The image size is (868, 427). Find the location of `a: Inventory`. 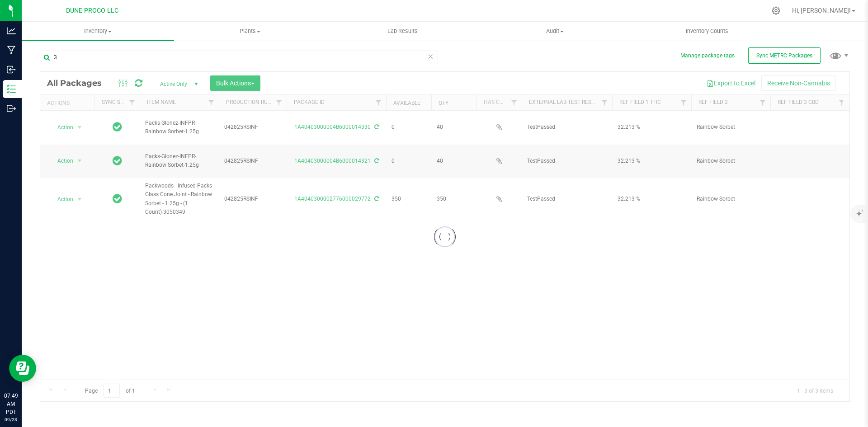

a: Inventory is located at coordinates (97, 31).